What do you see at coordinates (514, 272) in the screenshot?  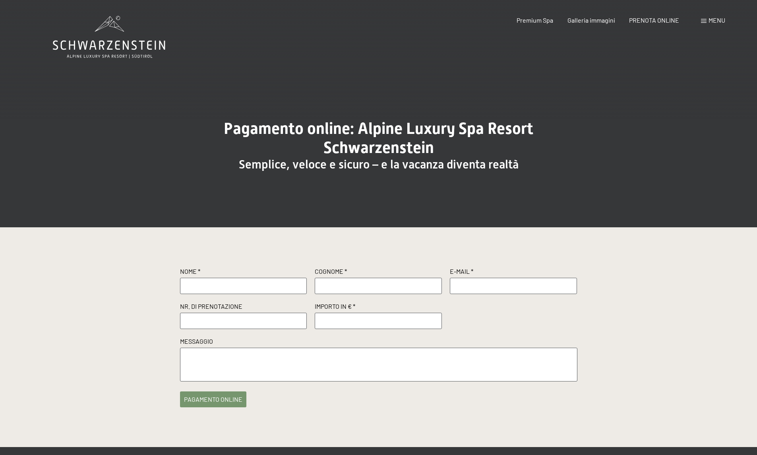 I see `label: E-Mail *` at bounding box center [514, 272].